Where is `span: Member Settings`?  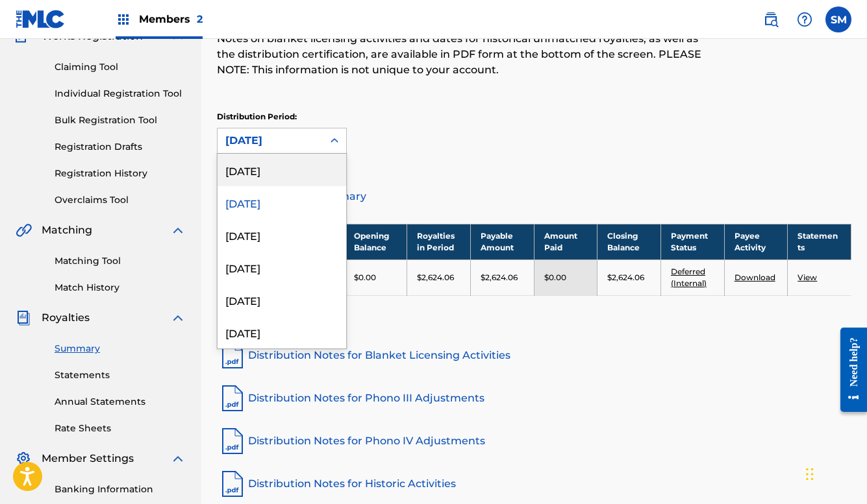
span: Member Settings is located at coordinates (87, 459).